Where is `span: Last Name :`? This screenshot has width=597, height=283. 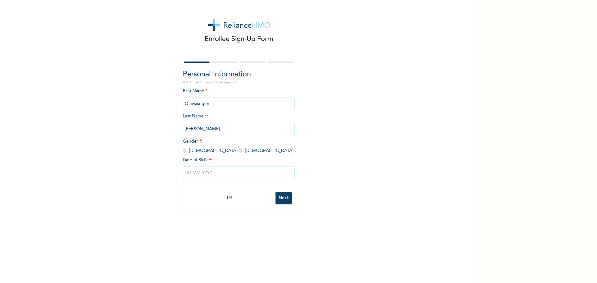
span: Last Name : is located at coordinates (239, 123).